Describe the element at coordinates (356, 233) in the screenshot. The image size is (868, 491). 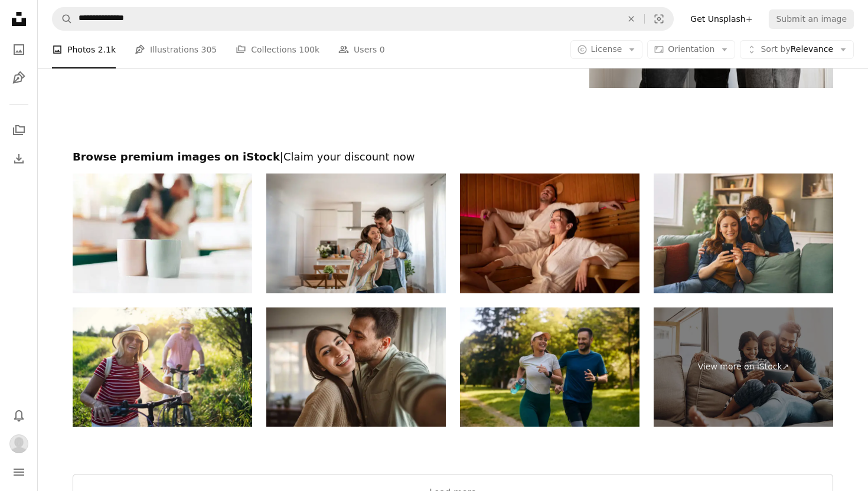
I see `img: Young couple drinking morning coffee enjoying the weekend in their new apartment` at that location.